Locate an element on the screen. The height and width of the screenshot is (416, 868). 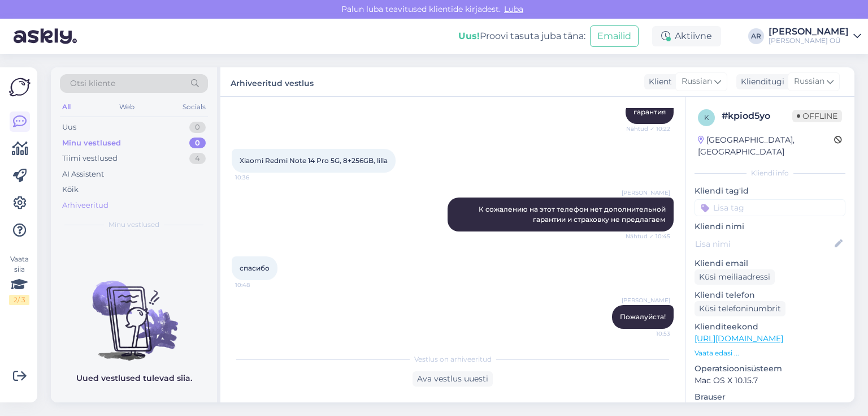
span: k is located at coordinates (706, 117).